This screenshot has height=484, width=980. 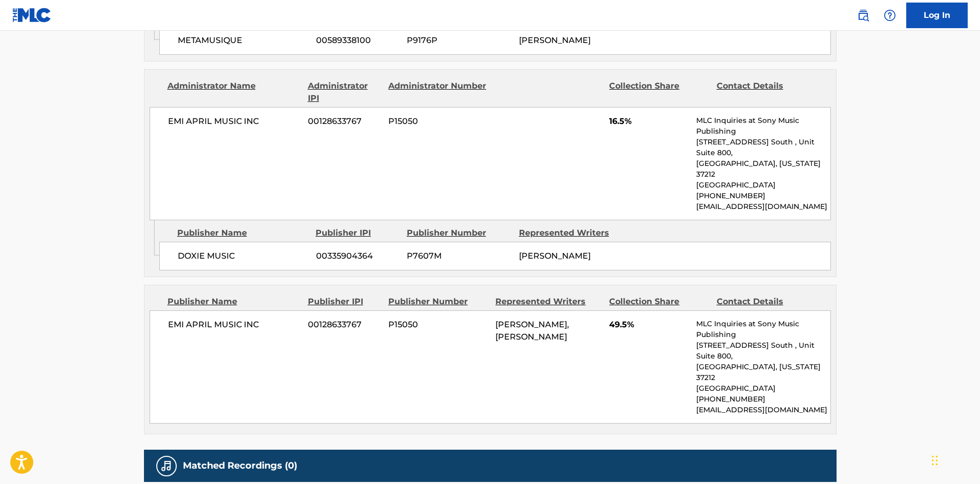 I want to click on a: Public Search, so click(x=863, y=15).